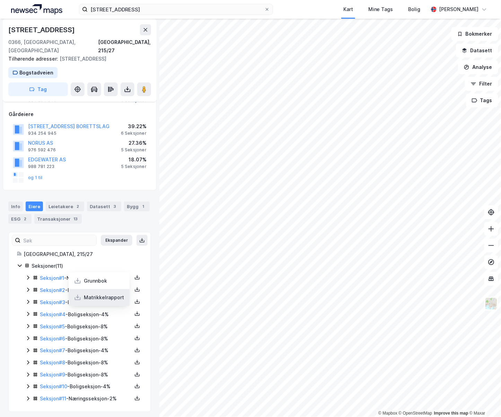 This screenshot has width=501, height=417. What do you see at coordinates (38, 89) in the screenshot?
I see `button: Tag` at bounding box center [38, 89].